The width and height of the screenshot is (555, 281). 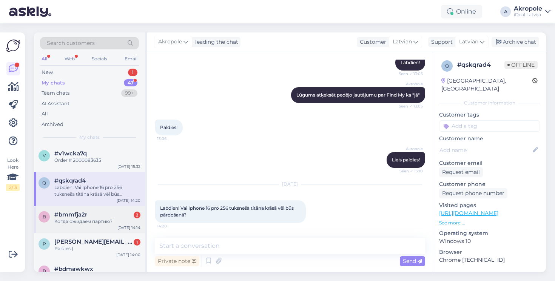 What do you see at coordinates (97, 249) in the screenshot?
I see `div: Paldies:)` at bounding box center [97, 249].